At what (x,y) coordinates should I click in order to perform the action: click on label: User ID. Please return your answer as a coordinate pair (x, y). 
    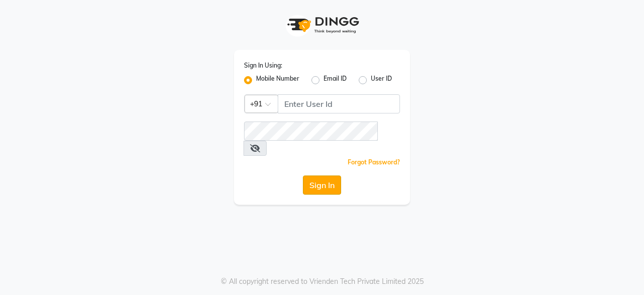
    Looking at the image, I should click on (381, 80).